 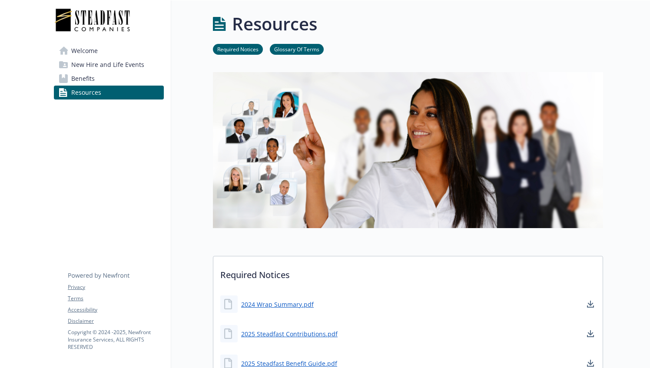 What do you see at coordinates (289, 363) in the screenshot?
I see `a: 2025 Steadfast Benefit Guide.pdf` at bounding box center [289, 363].